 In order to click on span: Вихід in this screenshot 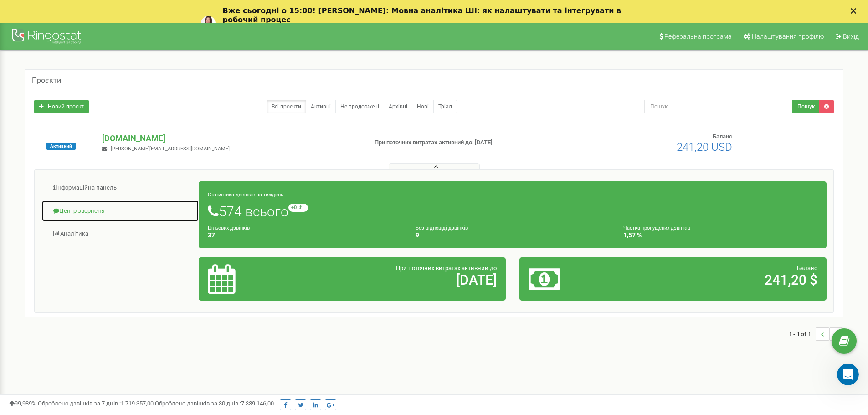, I will do `click(850, 37)`.